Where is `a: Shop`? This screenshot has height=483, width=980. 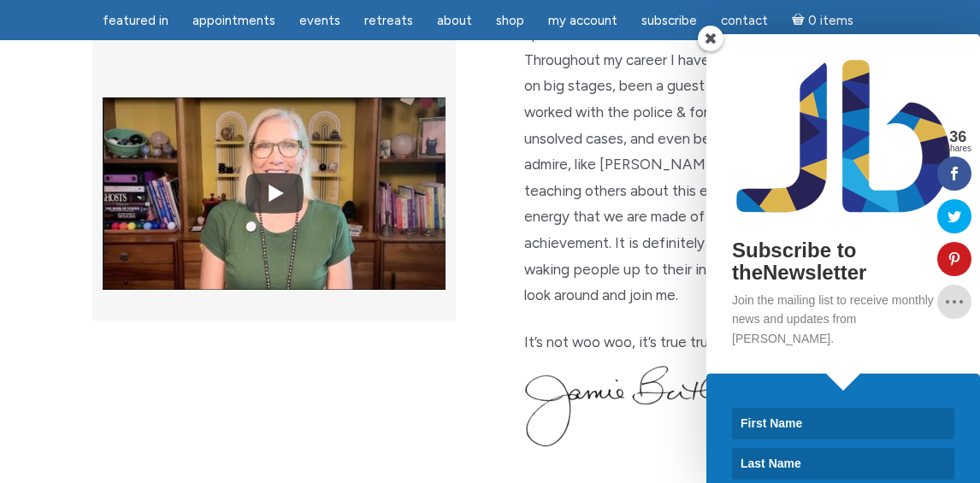
a: Shop is located at coordinates (510, 21).